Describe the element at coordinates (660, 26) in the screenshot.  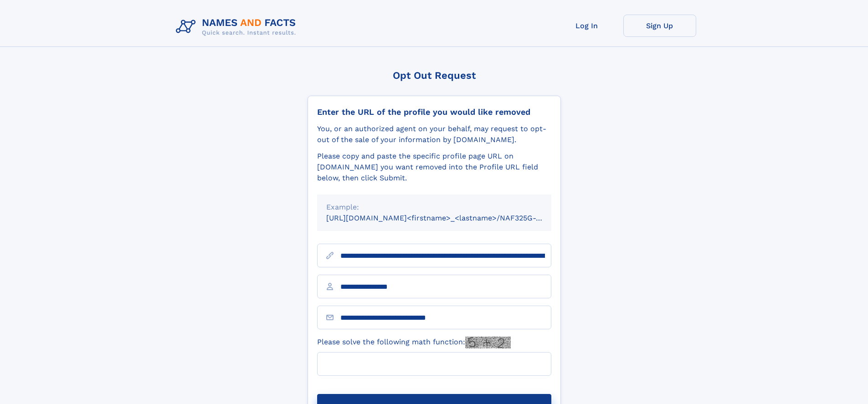
I see `a: Sign Up` at that location.